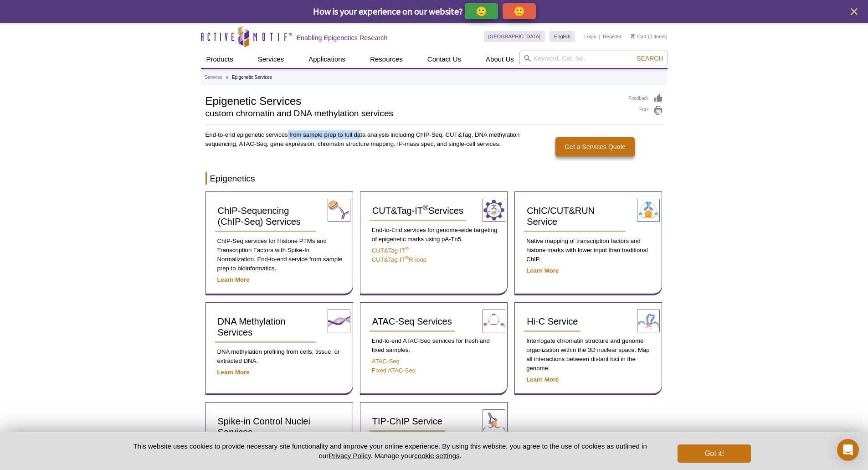 This screenshot has width=868, height=470. What do you see at coordinates (593, 58) in the screenshot?
I see `input: Keyword, Cat. No.` at bounding box center [593, 58].